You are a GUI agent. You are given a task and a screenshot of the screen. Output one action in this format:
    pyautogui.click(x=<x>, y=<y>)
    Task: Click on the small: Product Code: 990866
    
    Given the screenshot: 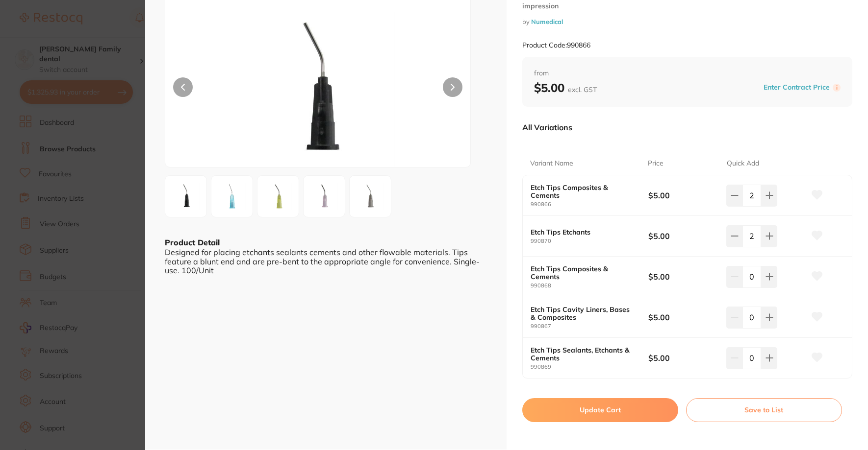 What is the action you would take?
    pyautogui.click(x=556, y=45)
    